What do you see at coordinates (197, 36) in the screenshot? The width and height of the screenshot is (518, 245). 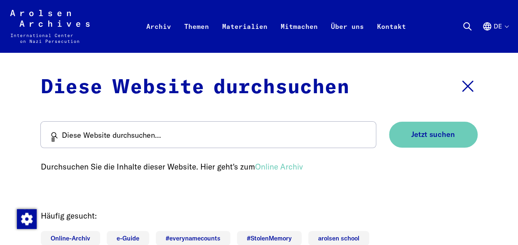 I see `a: Themen` at bounding box center [197, 36].